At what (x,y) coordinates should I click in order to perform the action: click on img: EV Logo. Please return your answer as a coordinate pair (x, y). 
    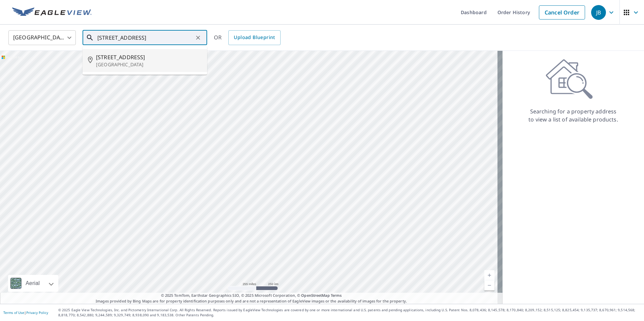
    Looking at the image, I should click on (52, 12).